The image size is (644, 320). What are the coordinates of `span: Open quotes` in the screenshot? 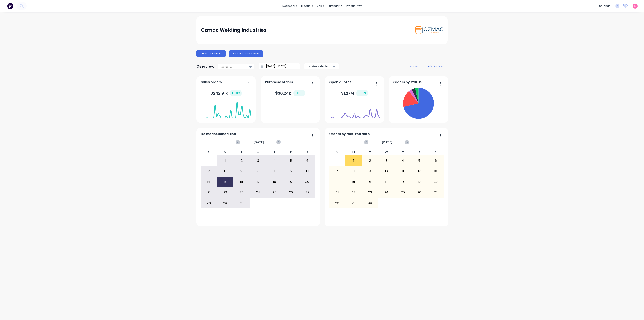 It's located at (340, 82).